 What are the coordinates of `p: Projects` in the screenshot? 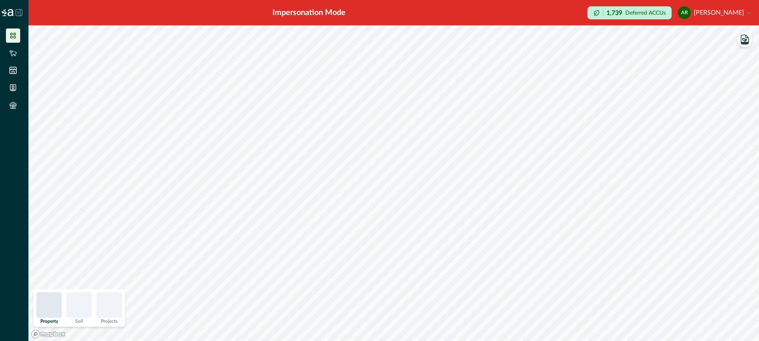 It's located at (109, 321).